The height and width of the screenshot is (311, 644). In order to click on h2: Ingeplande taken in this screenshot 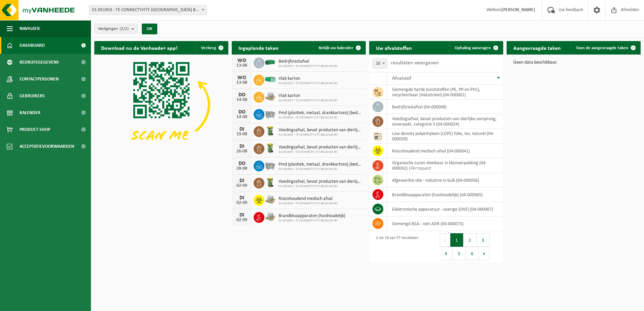, I will do `click(258, 47)`.